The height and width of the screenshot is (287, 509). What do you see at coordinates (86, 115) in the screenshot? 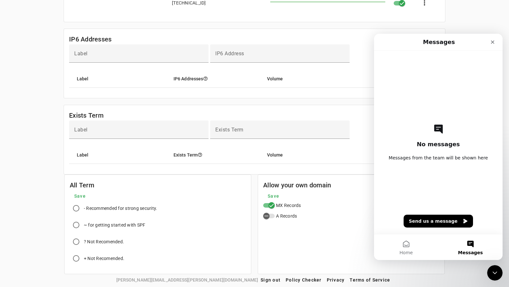
I see `mat-card-title: Exists Term` at bounding box center [86, 115].